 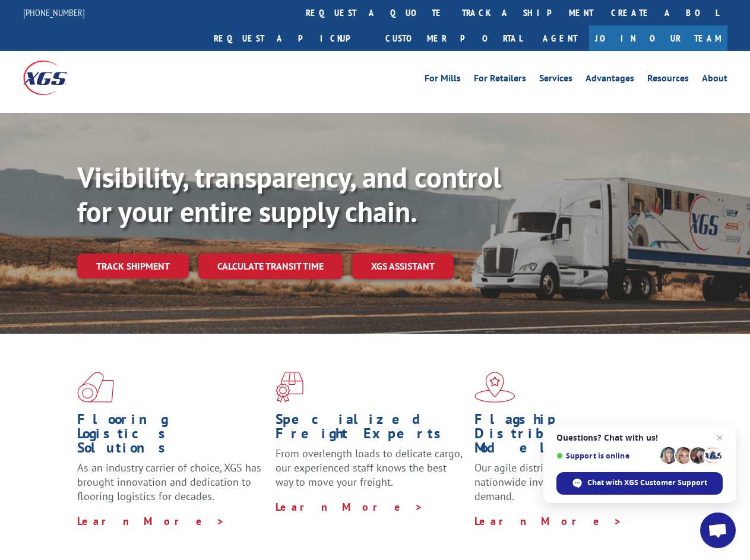 I want to click on a: For Retailers, so click(x=500, y=80).